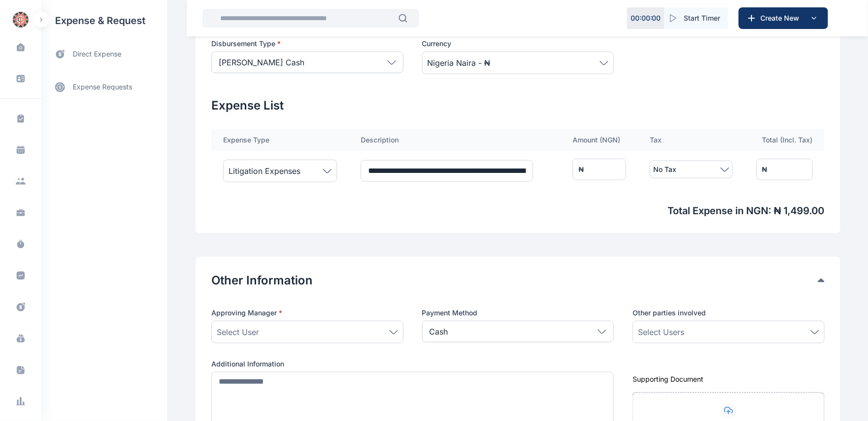  I want to click on button: Create New, so click(784, 18).